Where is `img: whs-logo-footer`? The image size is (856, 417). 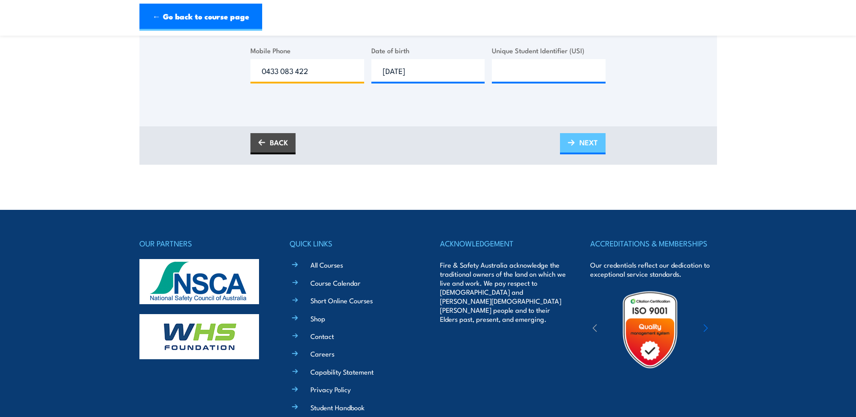 img: whs-logo-footer is located at coordinates (199, 337).